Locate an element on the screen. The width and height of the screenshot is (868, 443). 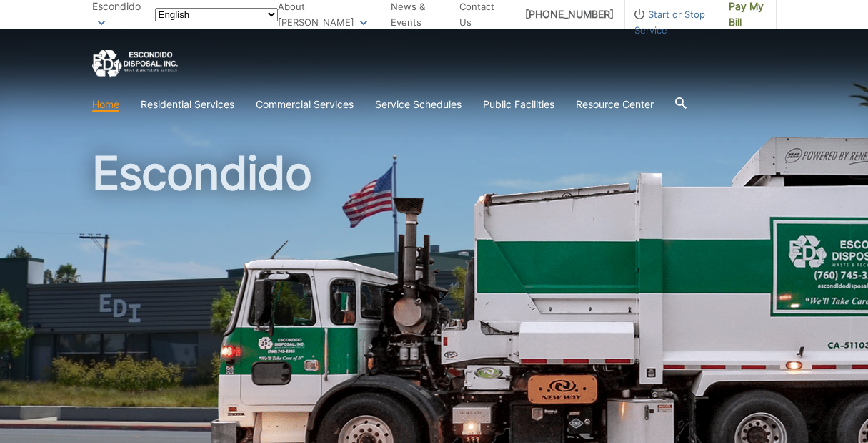
a: Service Schedules is located at coordinates (418, 105).